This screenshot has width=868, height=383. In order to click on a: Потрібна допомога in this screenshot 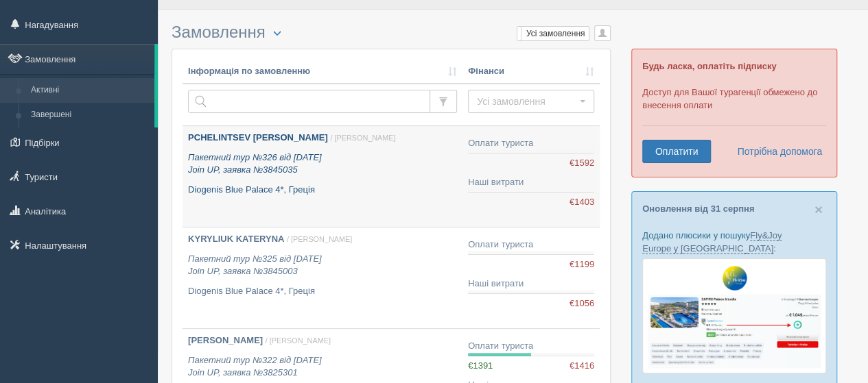, I will do `click(775, 152)`.